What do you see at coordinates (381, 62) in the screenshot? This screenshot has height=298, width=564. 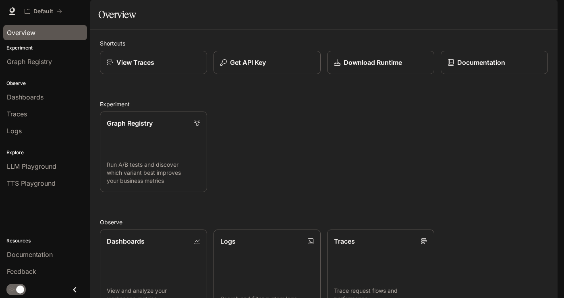 I see `a: Download Runtime` at bounding box center [381, 62].